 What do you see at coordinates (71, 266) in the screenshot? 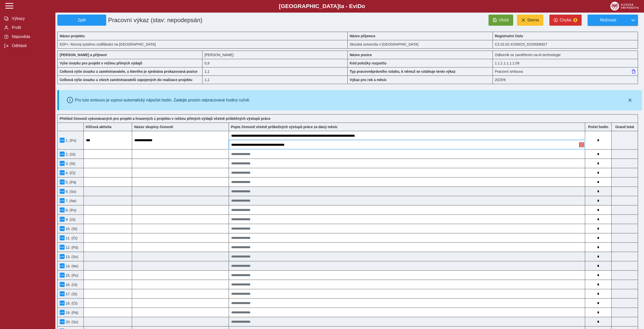
I see `span: 14. (Ne)` at bounding box center [71, 266].